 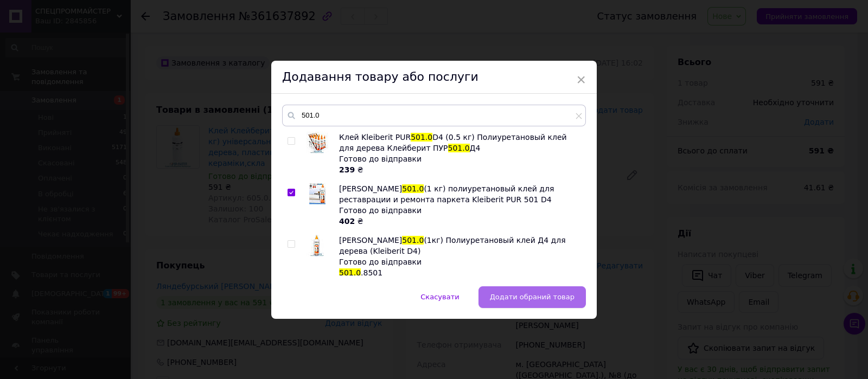 What do you see at coordinates (372, 273) in the screenshot?
I see `span: .8501` at bounding box center [372, 273].